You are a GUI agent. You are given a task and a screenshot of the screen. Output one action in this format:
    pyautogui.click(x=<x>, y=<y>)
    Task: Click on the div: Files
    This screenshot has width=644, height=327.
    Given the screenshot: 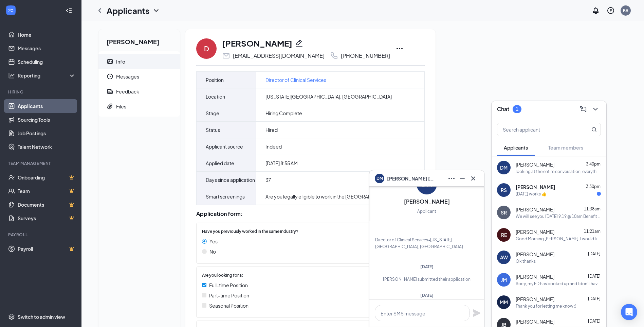 What is the action you would take?
    pyautogui.click(x=121, y=107)
    